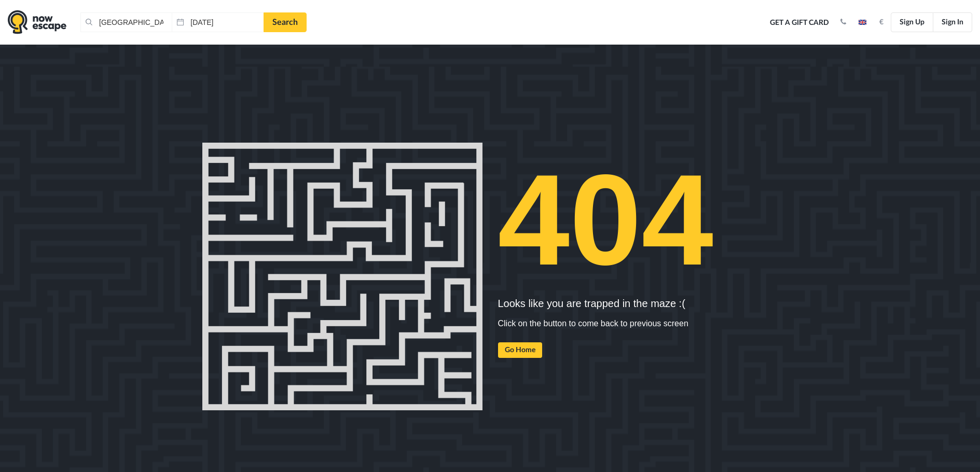 The width and height of the screenshot is (980, 472). I want to click on a: Get a Gift Card, so click(799, 23).